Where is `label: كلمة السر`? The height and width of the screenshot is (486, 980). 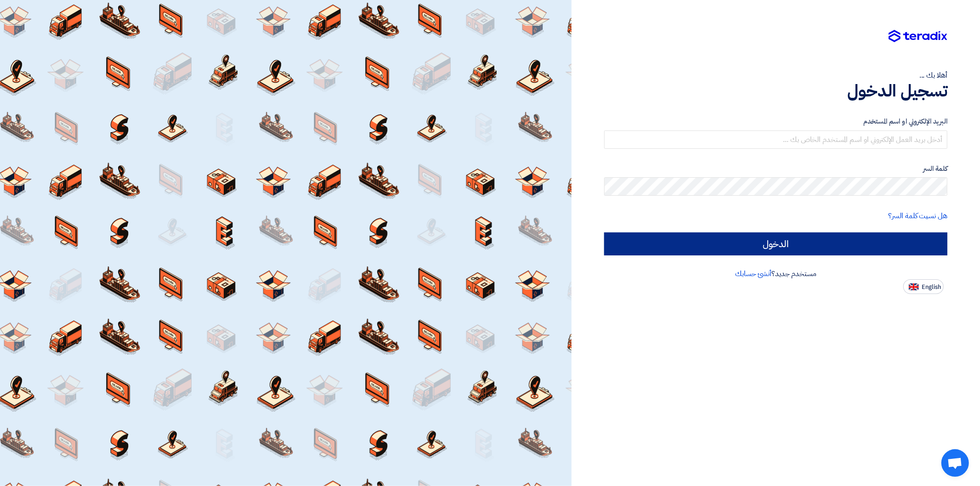
label: كلمة السر is located at coordinates (775, 169).